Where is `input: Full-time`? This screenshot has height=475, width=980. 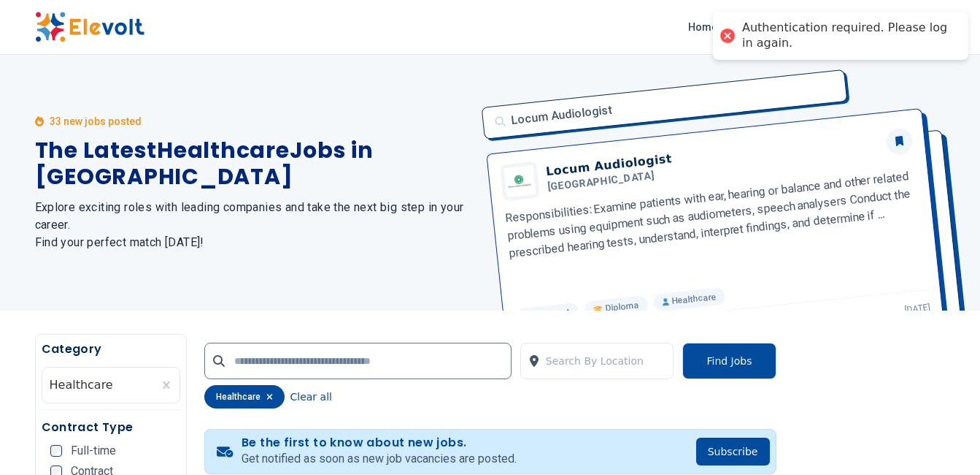 input: Full-time is located at coordinates (56, 451).